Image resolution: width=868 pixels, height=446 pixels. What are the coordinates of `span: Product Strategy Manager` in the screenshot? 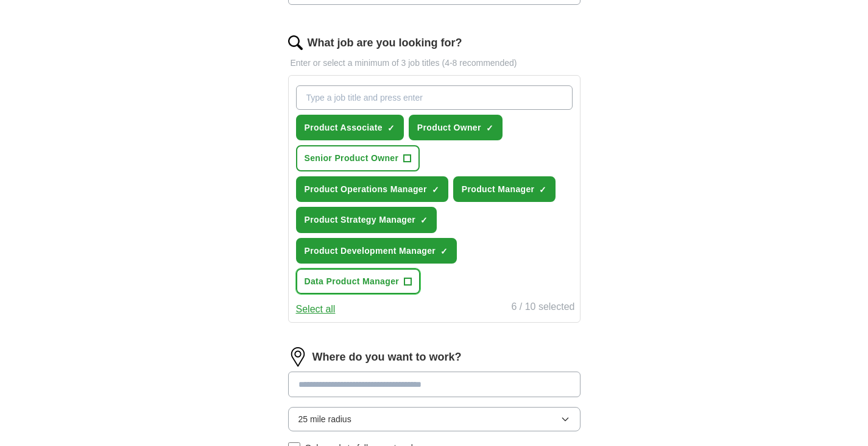 It's located at (360, 219).